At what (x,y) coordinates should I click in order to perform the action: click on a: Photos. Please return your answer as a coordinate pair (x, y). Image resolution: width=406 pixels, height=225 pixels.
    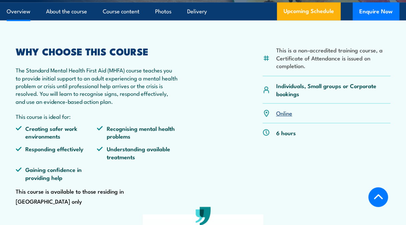
    Looking at the image, I should click on (163, 11).